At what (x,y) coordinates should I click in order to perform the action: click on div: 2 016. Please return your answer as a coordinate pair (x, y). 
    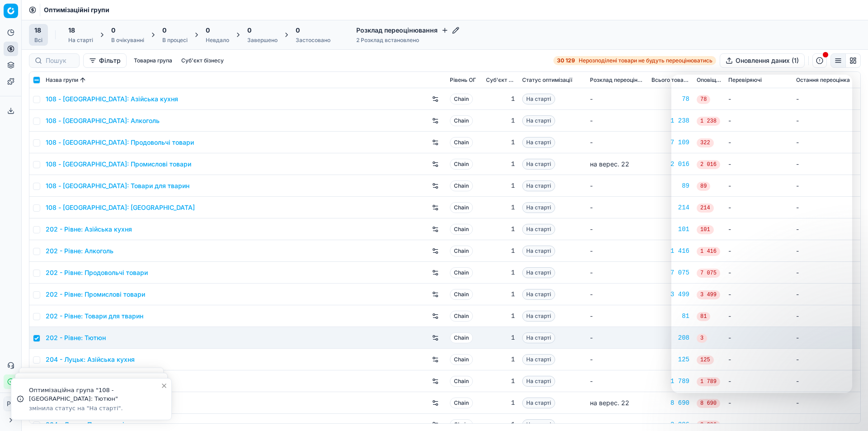
    Looking at the image, I should click on (671, 164).